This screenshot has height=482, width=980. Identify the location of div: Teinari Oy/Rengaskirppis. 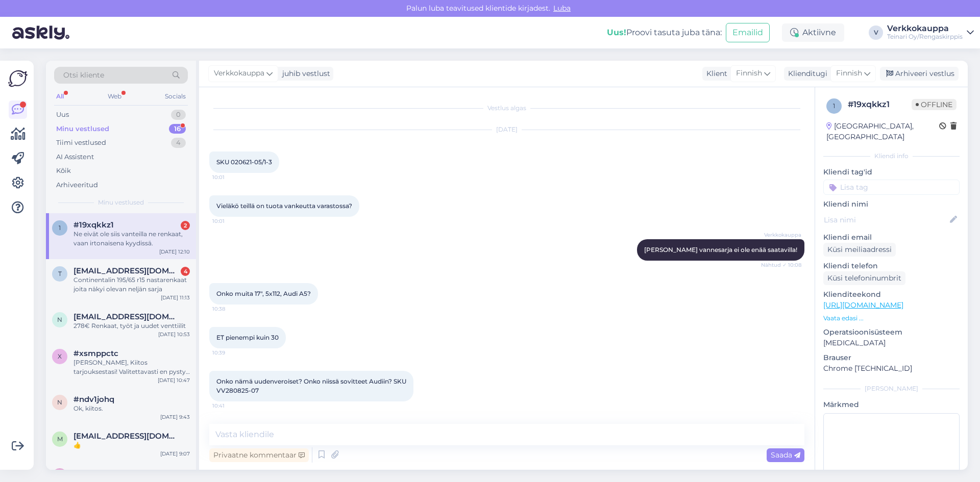
(925, 37).